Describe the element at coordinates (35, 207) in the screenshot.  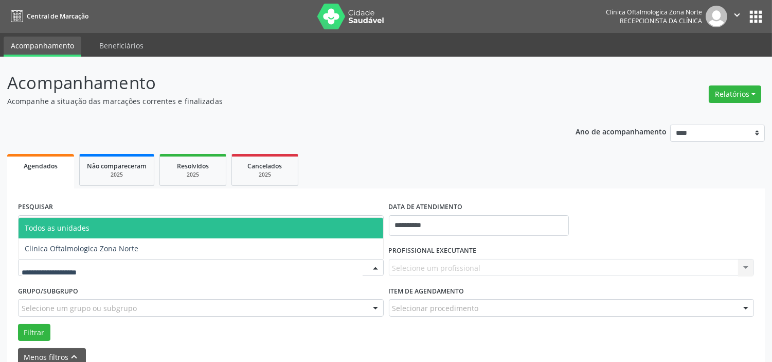
I see `label: PESQUISAR` at that location.